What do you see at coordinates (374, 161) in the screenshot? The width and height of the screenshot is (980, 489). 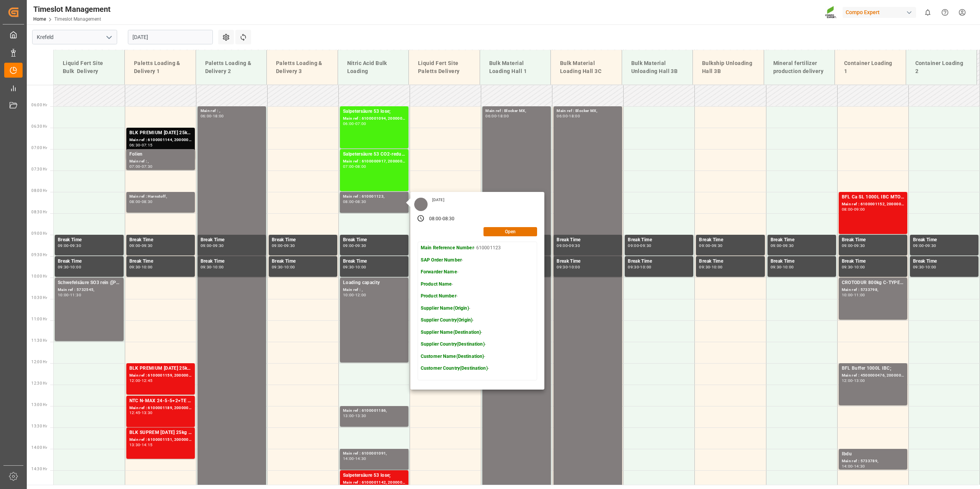 I see `div: Main ref : 6100000917, 2000000957;` at bounding box center [374, 161].